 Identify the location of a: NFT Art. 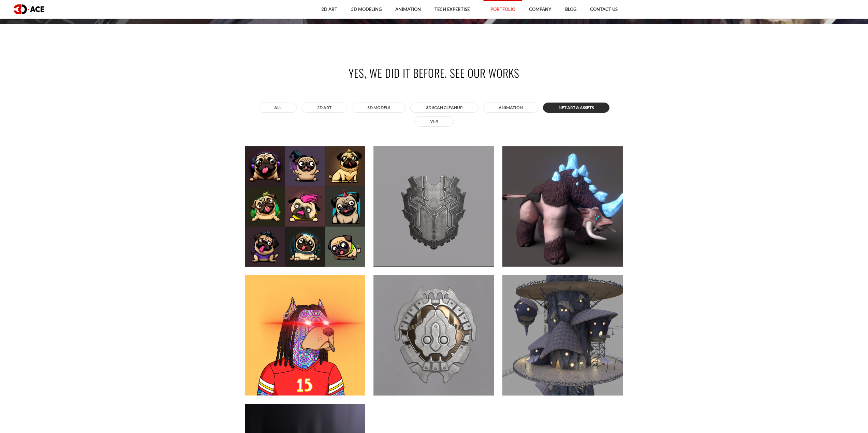
(305, 335).